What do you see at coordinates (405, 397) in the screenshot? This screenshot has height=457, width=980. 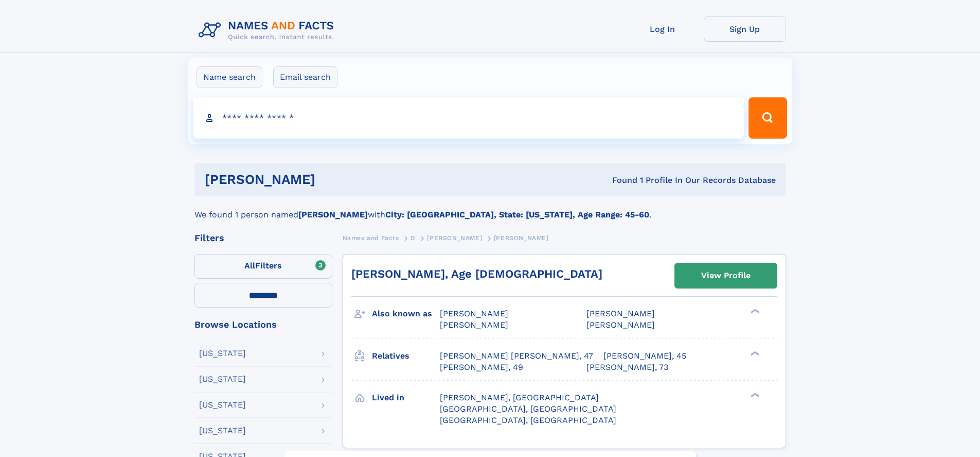 I see `h3: Lived in` at bounding box center [405, 397].